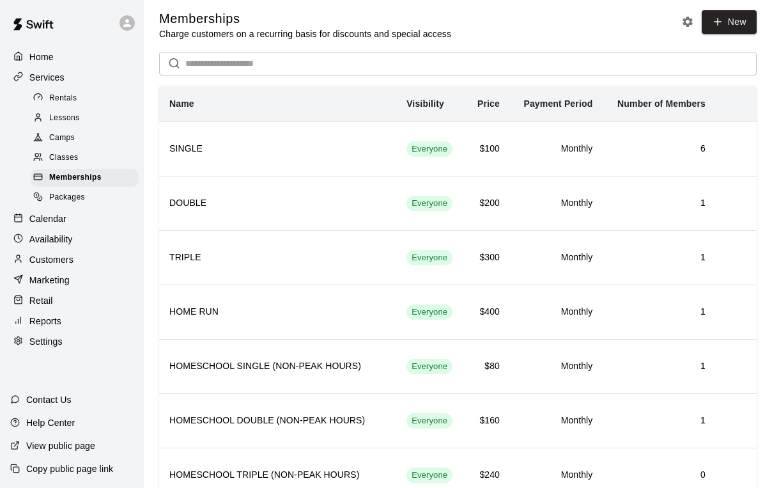 The width and height of the screenshot is (772, 488). What do you see at coordinates (72, 77) in the screenshot?
I see `div: Services` at bounding box center [72, 77].